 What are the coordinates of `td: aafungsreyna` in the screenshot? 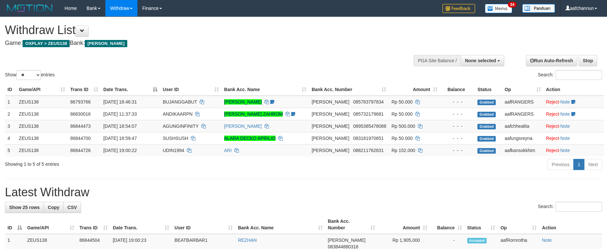 It's located at (523, 138).